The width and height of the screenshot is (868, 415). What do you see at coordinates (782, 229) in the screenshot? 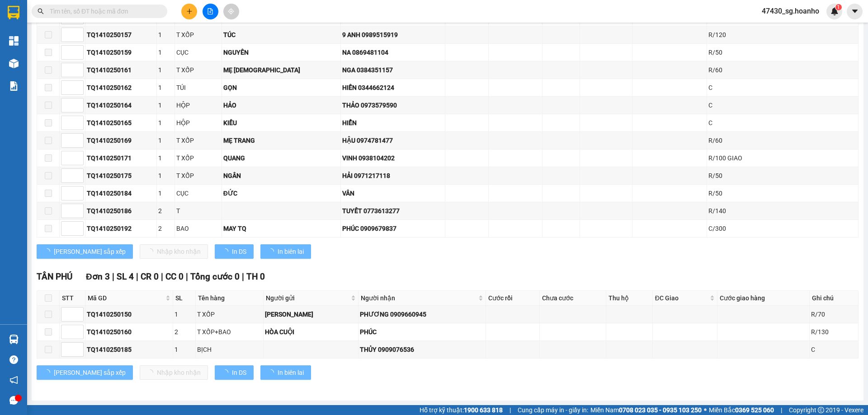
I see `div: C/300` at bounding box center [782, 229].